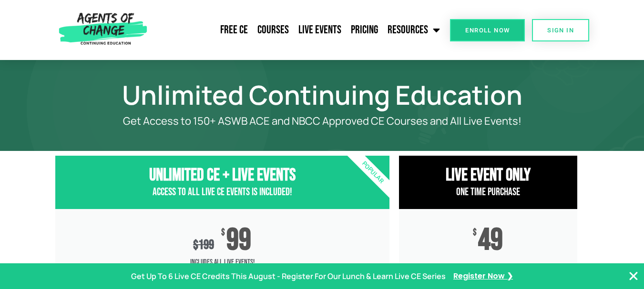  I want to click on a: Live Events, so click(320, 30).